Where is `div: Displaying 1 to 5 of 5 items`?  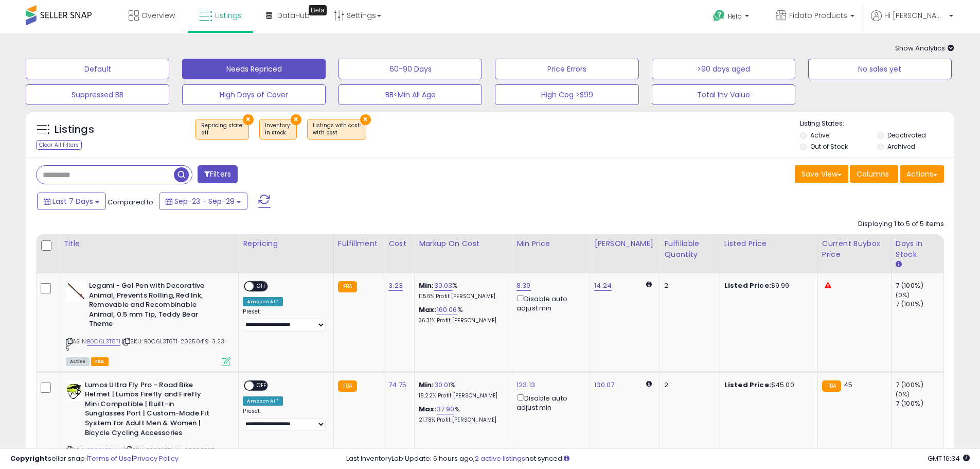 div: Displaying 1 to 5 of 5 items is located at coordinates (901, 224).